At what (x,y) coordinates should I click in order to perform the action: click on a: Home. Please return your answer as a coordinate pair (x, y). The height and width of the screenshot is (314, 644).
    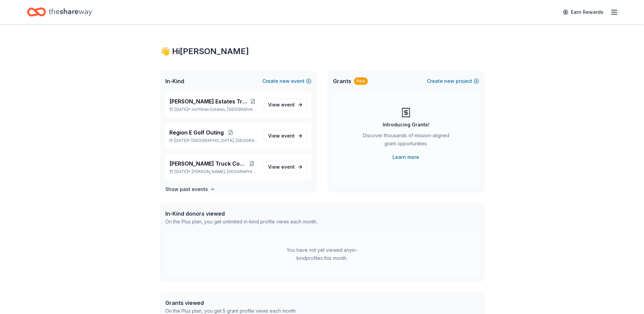
    Looking at the image, I should click on (59, 12).